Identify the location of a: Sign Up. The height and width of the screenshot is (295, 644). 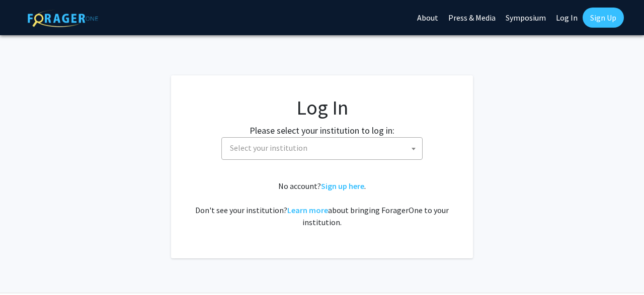
(603, 18).